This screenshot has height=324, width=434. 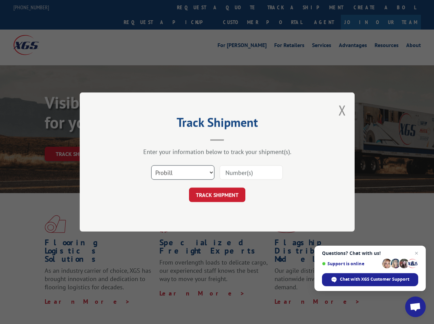 What do you see at coordinates (351, 264) in the screenshot?
I see `span: Support is online` at bounding box center [351, 264].